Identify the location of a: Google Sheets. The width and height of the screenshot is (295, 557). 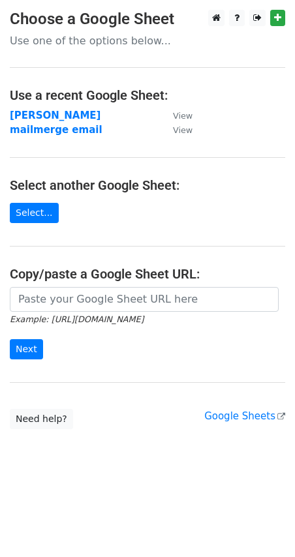
(244, 416).